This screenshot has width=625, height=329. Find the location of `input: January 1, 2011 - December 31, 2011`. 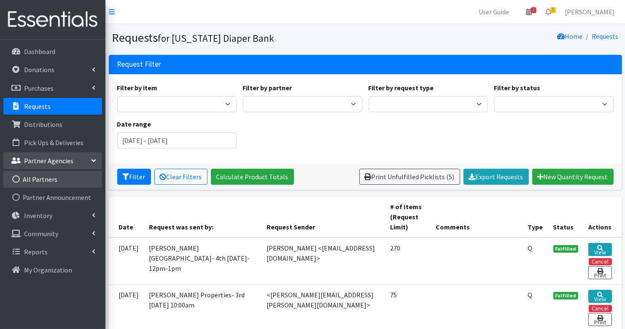

input: January 1, 2011 - December 31, 2011 is located at coordinates (177, 140).